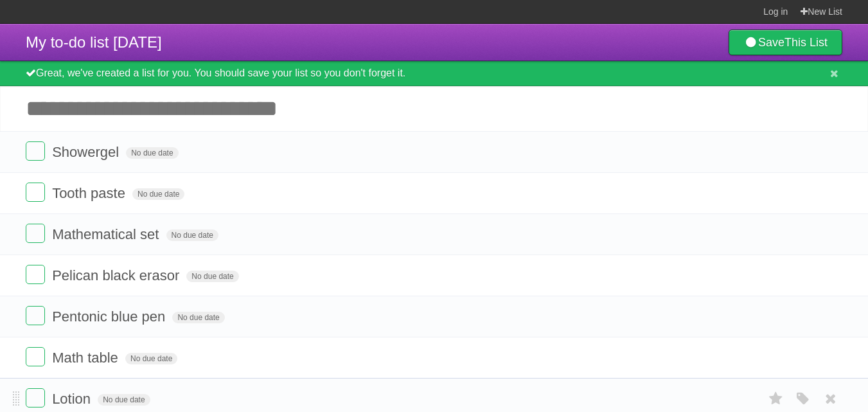 This screenshot has width=868, height=412. I want to click on span: Pentonic blue pen, so click(110, 316).